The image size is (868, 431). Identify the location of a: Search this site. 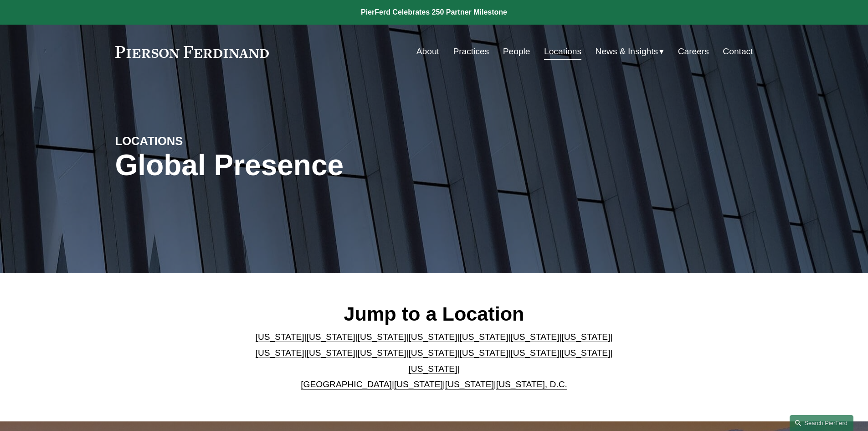
(822, 423).